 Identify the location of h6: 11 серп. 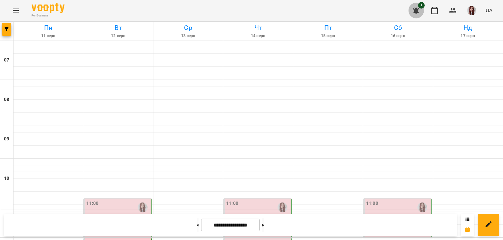
(48, 36).